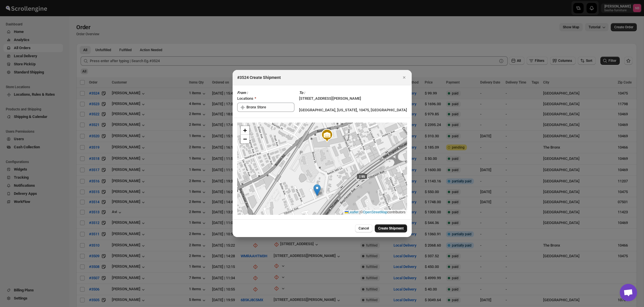 The height and width of the screenshot is (307, 644). Describe the element at coordinates (352, 212) in the screenshot. I see `a: Leaflet` at that location.